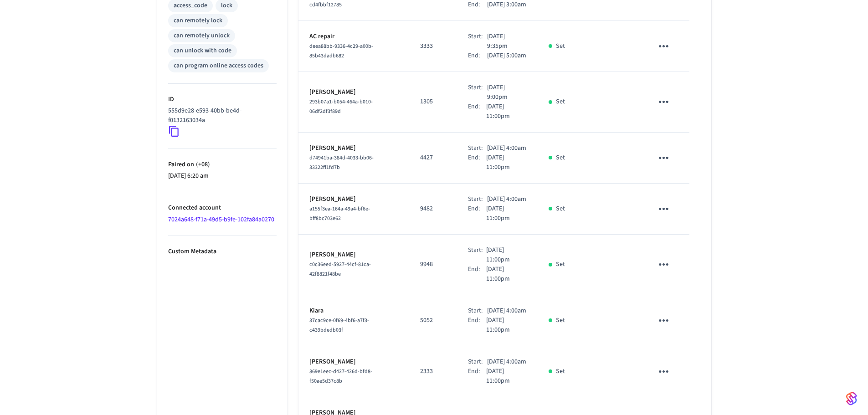 The image size is (868, 415). What do you see at coordinates (354, 311) in the screenshot?
I see `p: Kiara` at bounding box center [354, 311].